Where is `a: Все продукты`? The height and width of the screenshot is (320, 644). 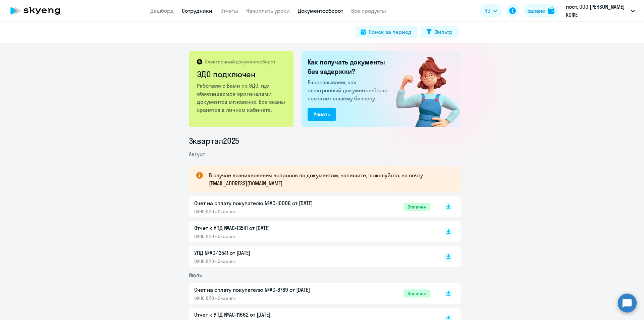 a: Все продукты is located at coordinates (369, 11).